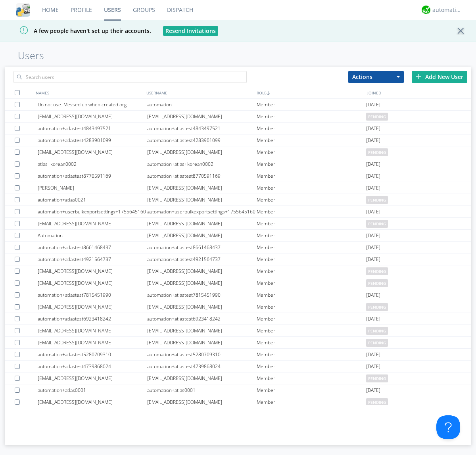 Image resolution: width=476 pixels, height=455 pixels. What do you see at coordinates (93, 235) in the screenshot?
I see `div: Automation` at bounding box center [93, 235].